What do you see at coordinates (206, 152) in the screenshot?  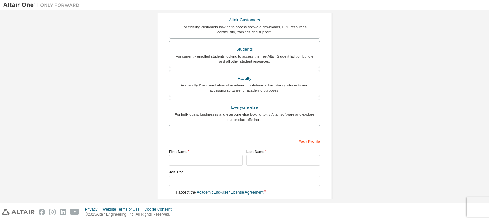 I see `label: First Name` at bounding box center [206, 152].